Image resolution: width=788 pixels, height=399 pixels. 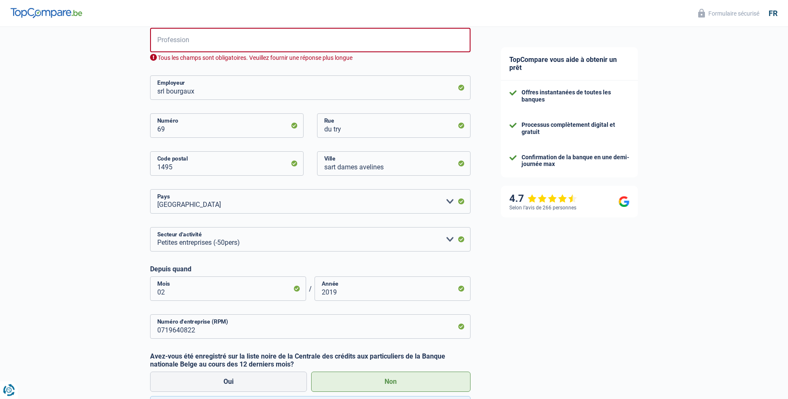 I want to click on label: Oui, so click(x=229, y=382).